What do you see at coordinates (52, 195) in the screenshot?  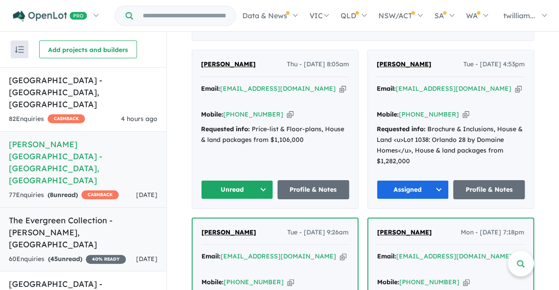 I see `span: 8` at bounding box center [52, 195].